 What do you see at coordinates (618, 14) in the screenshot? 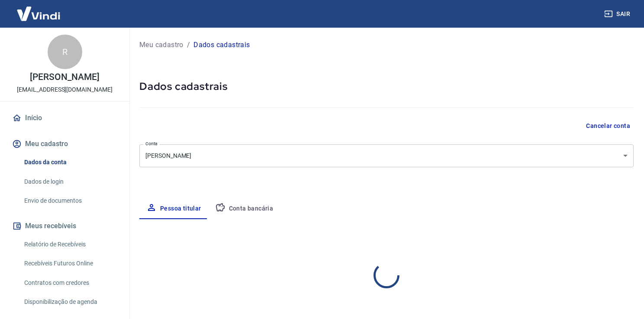
I see `button: Sair` at bounding box center [618, 14].